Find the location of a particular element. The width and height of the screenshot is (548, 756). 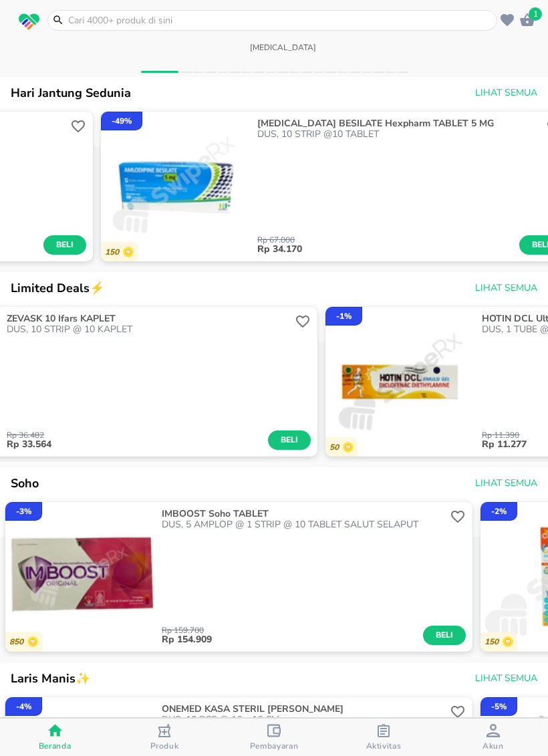

p: 850 is located at coordinates (18, 642).